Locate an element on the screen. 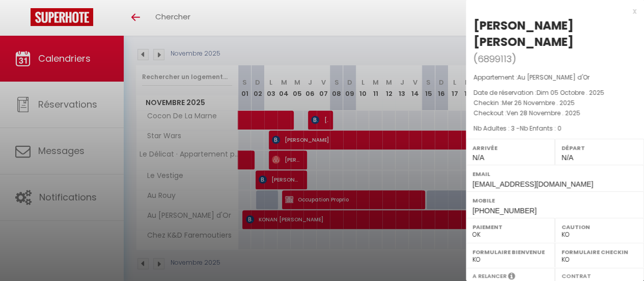 The image size is (644, 281). p: Appartement : is located at coordinates (554, 78).